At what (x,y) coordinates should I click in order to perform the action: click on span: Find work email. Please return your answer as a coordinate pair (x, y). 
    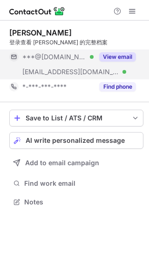
    Looking at the image, I should click on (82, 183).